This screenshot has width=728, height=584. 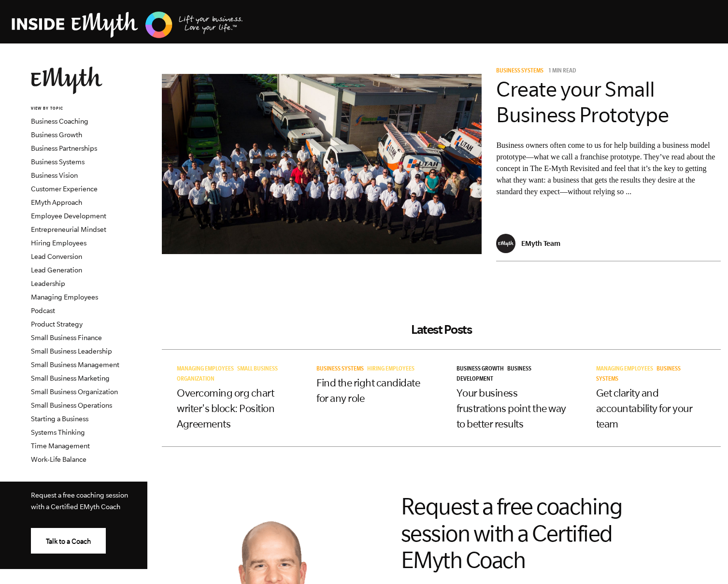 I want to click on a: Overcoming org chart writer's block: Position Agreements, so click(x=225, y=408).